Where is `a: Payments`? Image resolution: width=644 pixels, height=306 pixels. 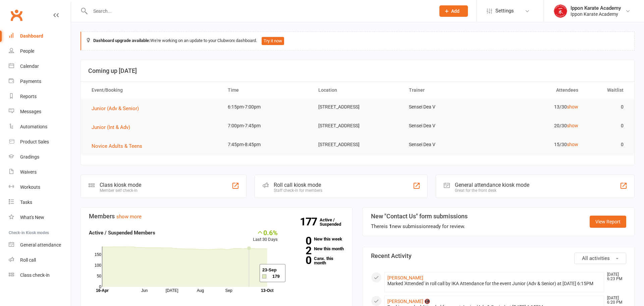
a: Payments is located at coordinates (40, 81).